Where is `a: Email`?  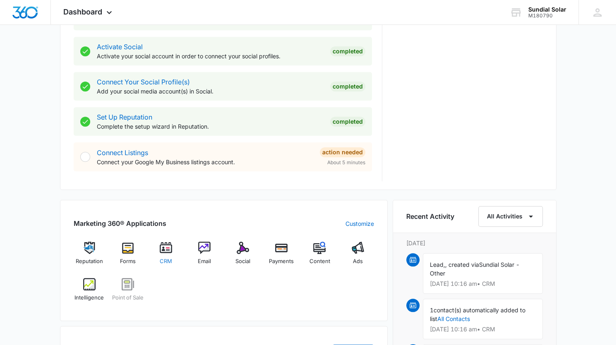 a: Email is located at coordinates (204, 256).